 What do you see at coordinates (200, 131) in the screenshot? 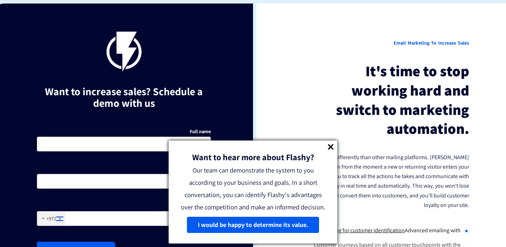
I see `font: Full name` at bounding box center [200, 131].